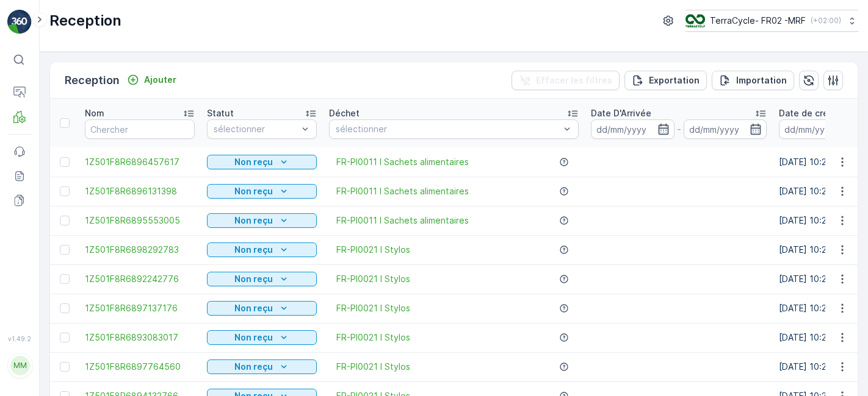  I want to click on a: 1Z501F8R6896131398, so click(140, 192).